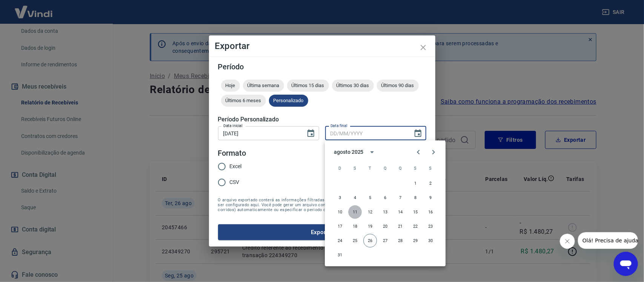 Image resolution: width=644 pixels, height=282 pixels. What do you see at coordinates (370, 226) in the screenshot?
I see `button: 19` at bounding box center [370, 226].